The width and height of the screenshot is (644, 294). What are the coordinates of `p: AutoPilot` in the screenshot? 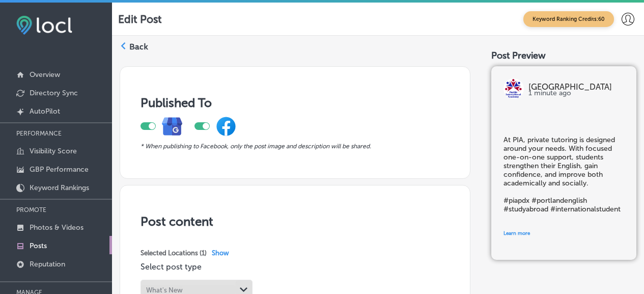 It's located at (45, 111).